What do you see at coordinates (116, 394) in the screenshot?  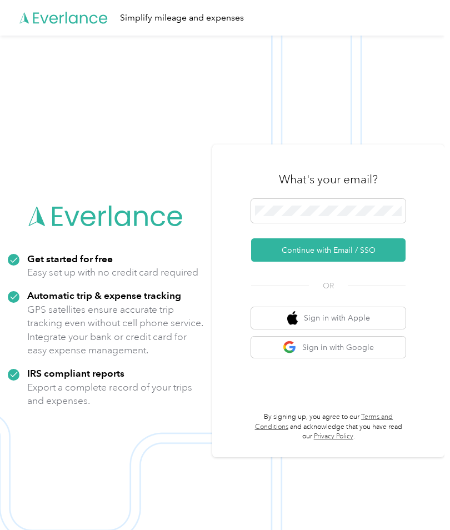 I see `p: Export a complete record of your trips and expenses.` at bounding box center [116, 394].